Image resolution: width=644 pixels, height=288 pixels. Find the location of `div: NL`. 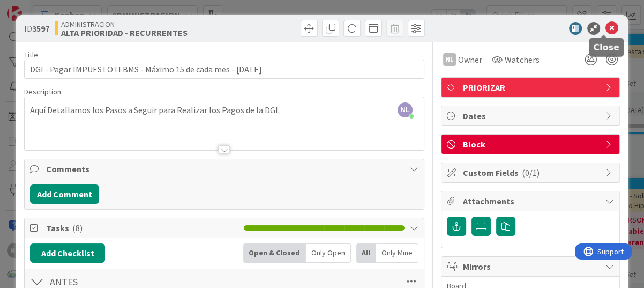

div: NL is located at coordinates (449, 59).